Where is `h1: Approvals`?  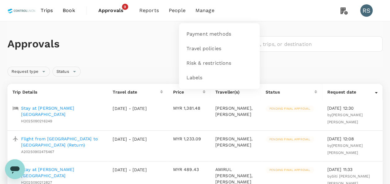
h1: Approvals is located at coordinates (100, 44).